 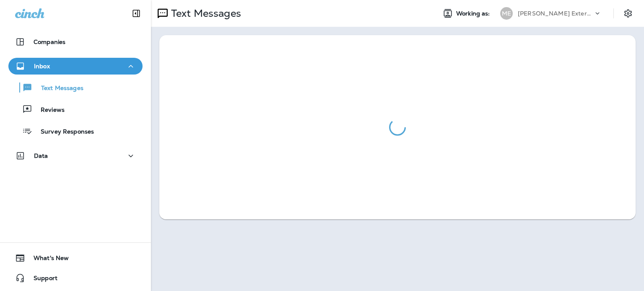 What do you see at coordinates (473, 13) in the screenshot?
I see `span: Working as:` at bounding box center [473, 13].